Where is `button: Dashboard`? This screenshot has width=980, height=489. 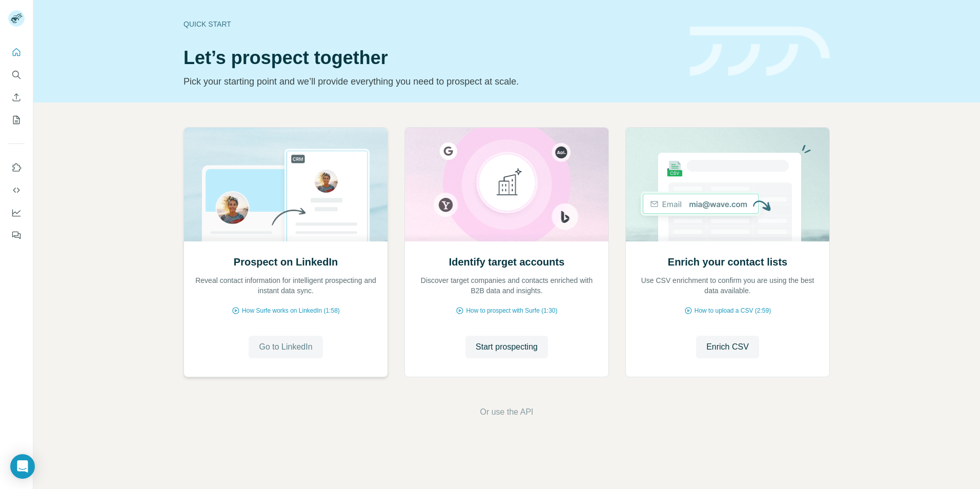 button: Dashboard is located at coordinates (16, 213).